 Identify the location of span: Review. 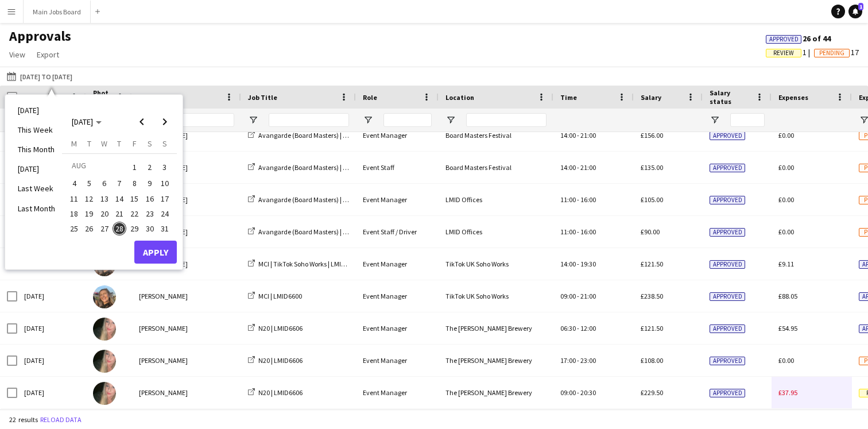
(784, 52).